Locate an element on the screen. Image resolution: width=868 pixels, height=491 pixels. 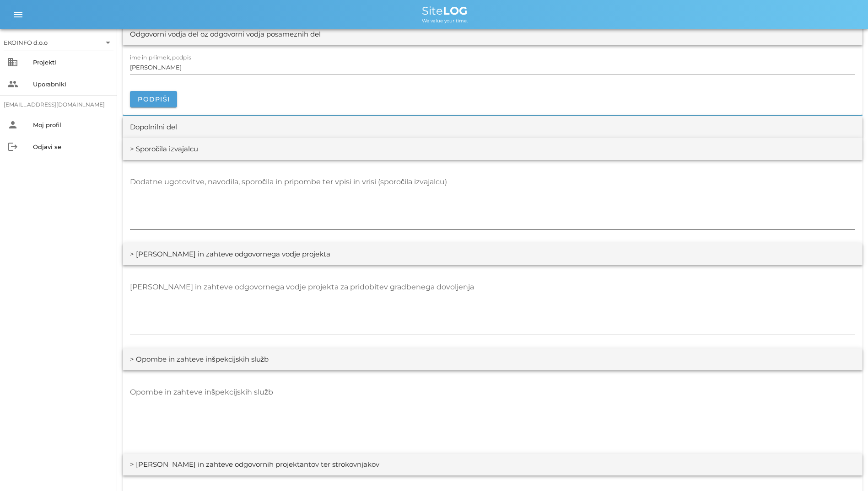
span: Podpiši is located at coordinates (154, 99).